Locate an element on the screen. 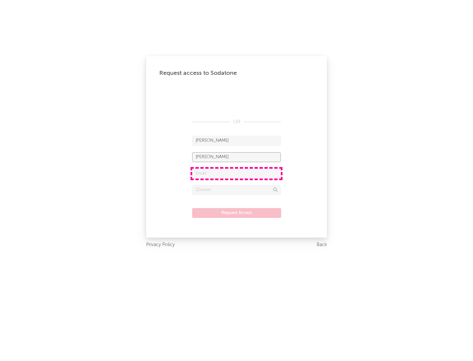 This screenshot has height=361, width=473. input: First Name is located at coordinates (236, 141).